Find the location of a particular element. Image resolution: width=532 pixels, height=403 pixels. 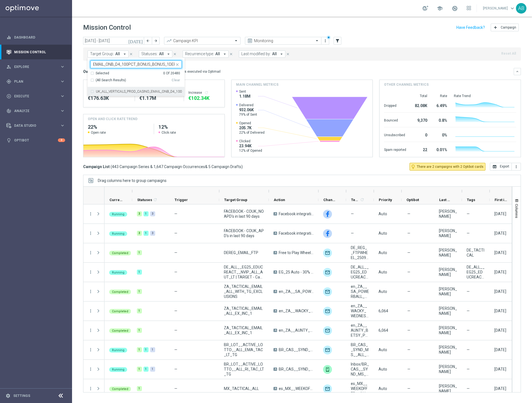

div: 22 is located at coordinates (420, 149).